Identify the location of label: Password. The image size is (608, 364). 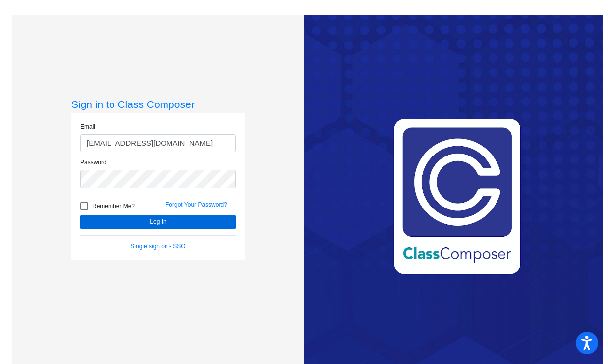
(93, 163).